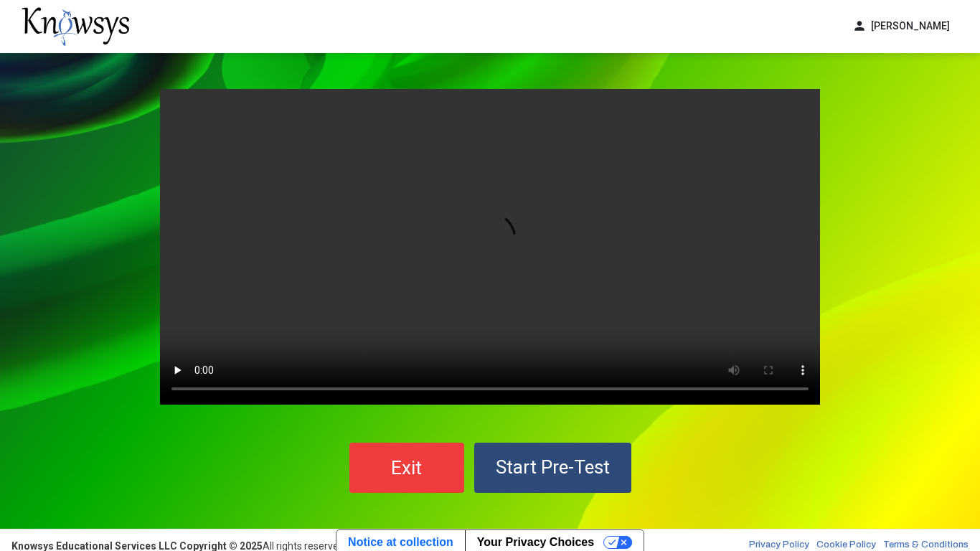  What do you see at coordinates (75, 27) in the screenshot?
I see `img: knowsys-logo.png` at bounding box center [75, 27].